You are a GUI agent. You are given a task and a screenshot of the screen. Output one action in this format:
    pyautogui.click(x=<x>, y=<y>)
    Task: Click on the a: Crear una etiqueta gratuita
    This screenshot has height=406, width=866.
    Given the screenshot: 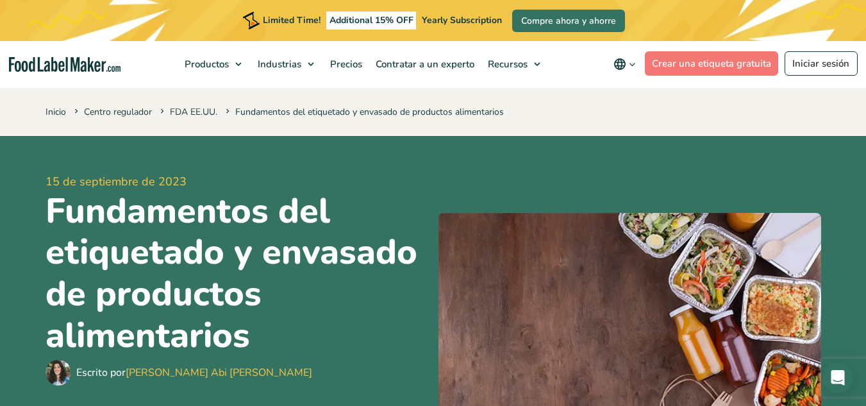 What is the action you would take?
    pyautogui.click(x=712, y=63)
    